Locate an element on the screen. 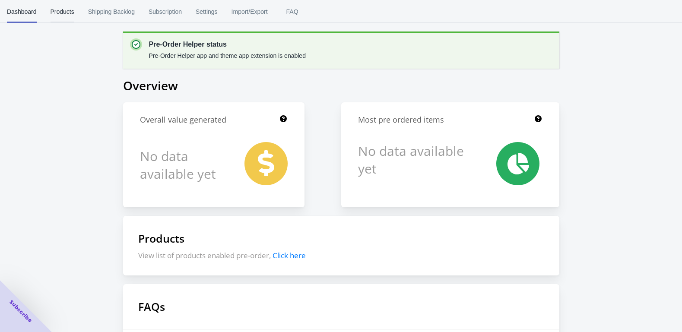  p: View list of products enabled pre-order, is located at coordinates (341, 255).